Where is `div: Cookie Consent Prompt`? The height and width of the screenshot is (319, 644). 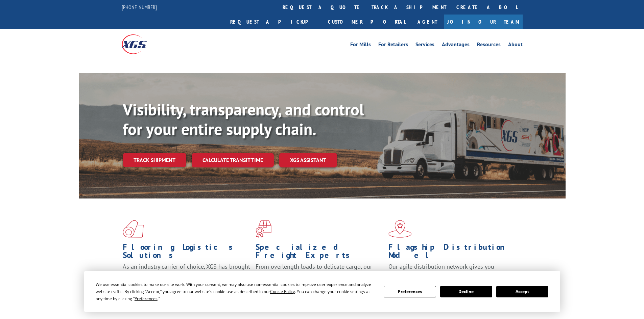 div: Cookie Consent Prompt is located at coordinates (322, 292).